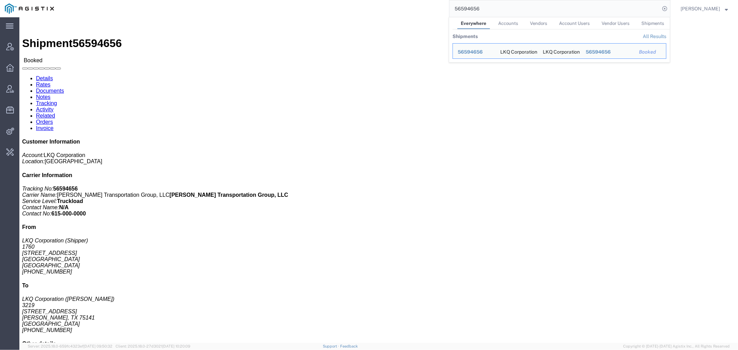 This screenshot has width=738, height=350. Describe the element at coordinates (615, 23) in the screenshot. I see `span: Vendor Users` at that location.